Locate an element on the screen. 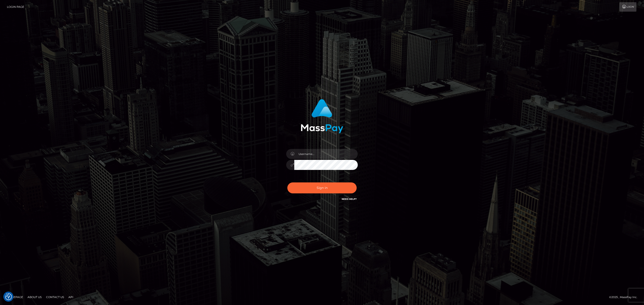  a: Homepage is located at coordinates (15, 297).